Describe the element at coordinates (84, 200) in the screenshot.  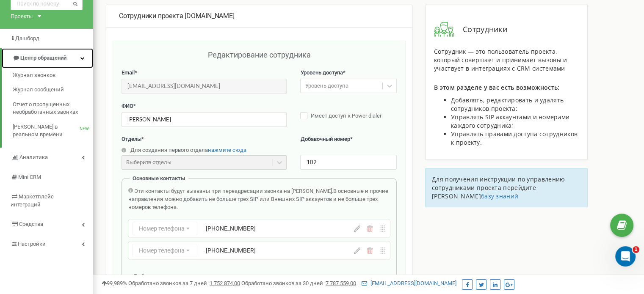
I see `textarea: Ваше сообщение...` at that location.